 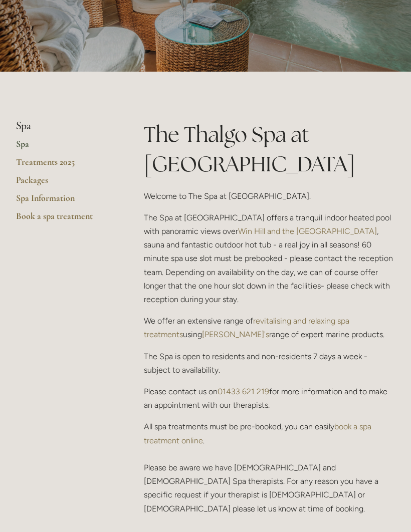 I want to click on p: We offer an extensive range of using range of expert marine products., so click(x=269, y=328).